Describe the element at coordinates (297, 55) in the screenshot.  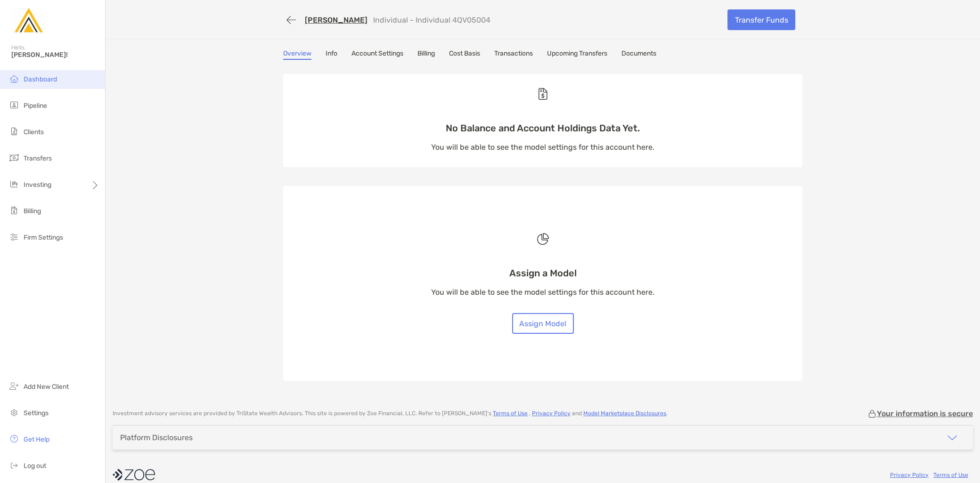
I see `a: Overview` at that location.